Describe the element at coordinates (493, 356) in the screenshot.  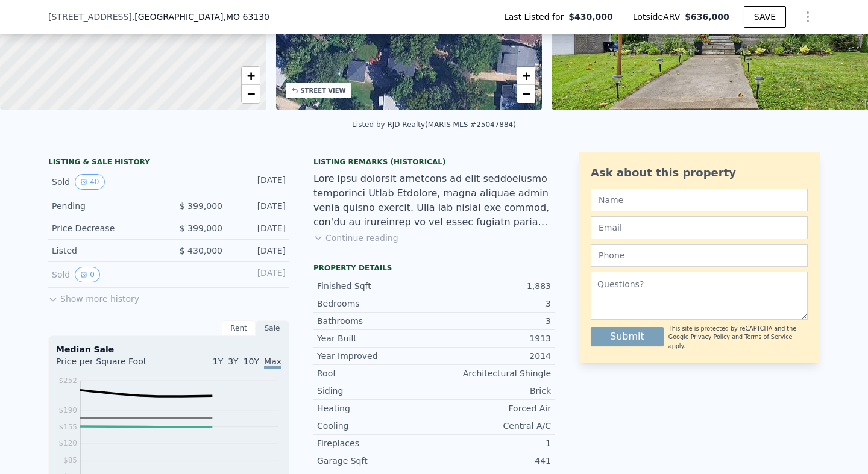
I see `div: 2014` at that location.